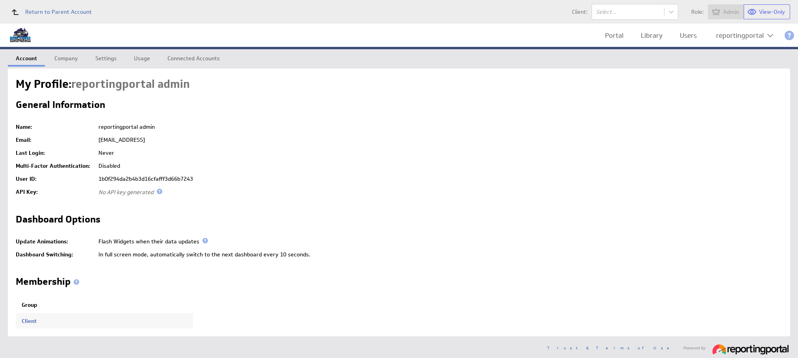 The width and height of the screenshot is (798, 358). Describe the element at coordinates (694, 348) in the screenshot. I see `span: Powered by` at that location.